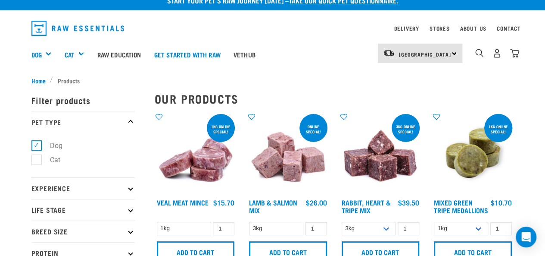 The image size is (545, 256). What do you see at coordinates (188, 54) in the screenshot?
I see `a: Get started with Raw` at bounding box center [188, 54].